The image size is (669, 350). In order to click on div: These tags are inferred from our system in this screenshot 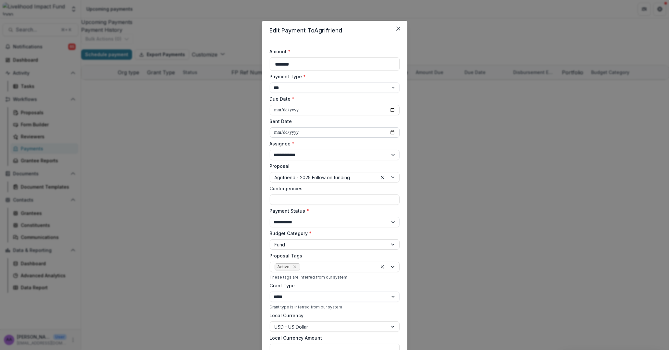, I will do `click(335, 277)`.